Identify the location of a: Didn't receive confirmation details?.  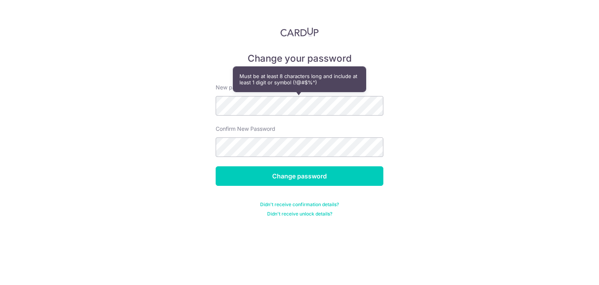
(300, 204).